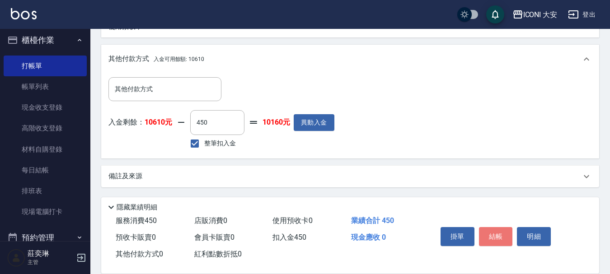  Describe the element at coordinates (45, 150) in the screenshot. I see `a: 材料自購登錄` at that location.